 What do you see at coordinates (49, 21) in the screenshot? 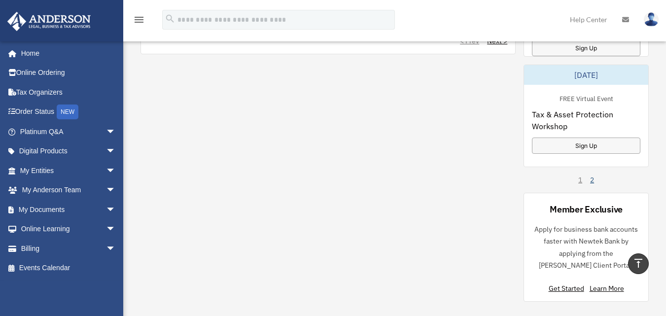
I see `img: Anderson Advisors Platinum Portal` at bounding box center [49, 21].